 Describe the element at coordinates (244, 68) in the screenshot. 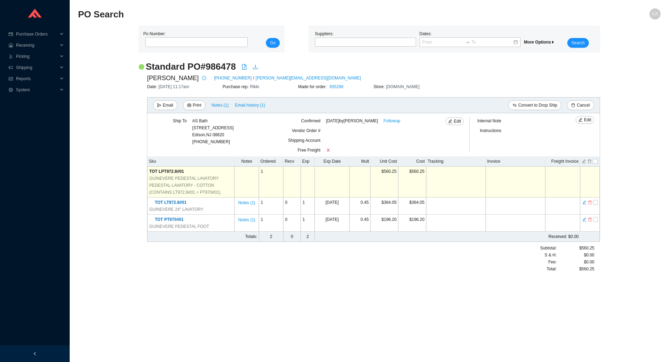

I see `a: file-pdf` at that location.